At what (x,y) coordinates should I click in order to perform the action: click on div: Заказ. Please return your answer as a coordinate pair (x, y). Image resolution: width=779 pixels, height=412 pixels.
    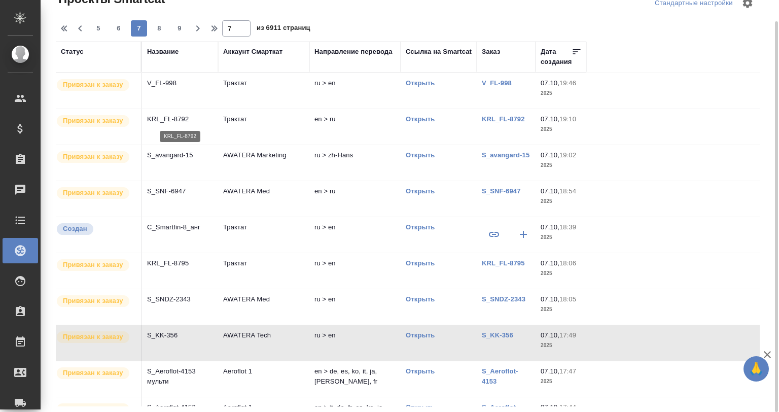
    Looking at the image, I should click on (491, 52).